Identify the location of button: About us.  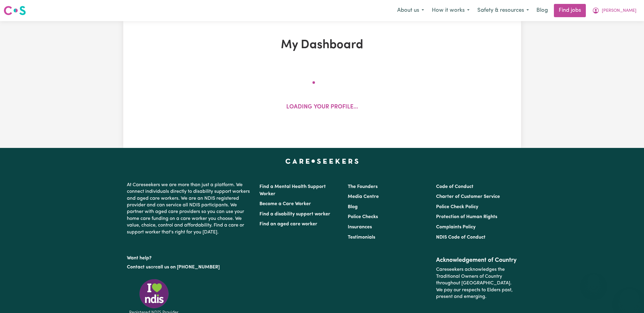
(410, 10).